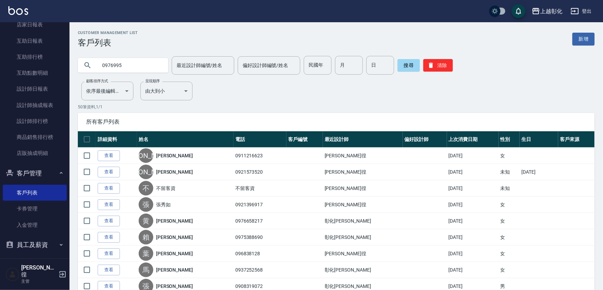 The image size is (603, 290). What do you see at coordinates (18, 10) in the screenshot?
I see `img: Logo` at bounding box center [18, 10].